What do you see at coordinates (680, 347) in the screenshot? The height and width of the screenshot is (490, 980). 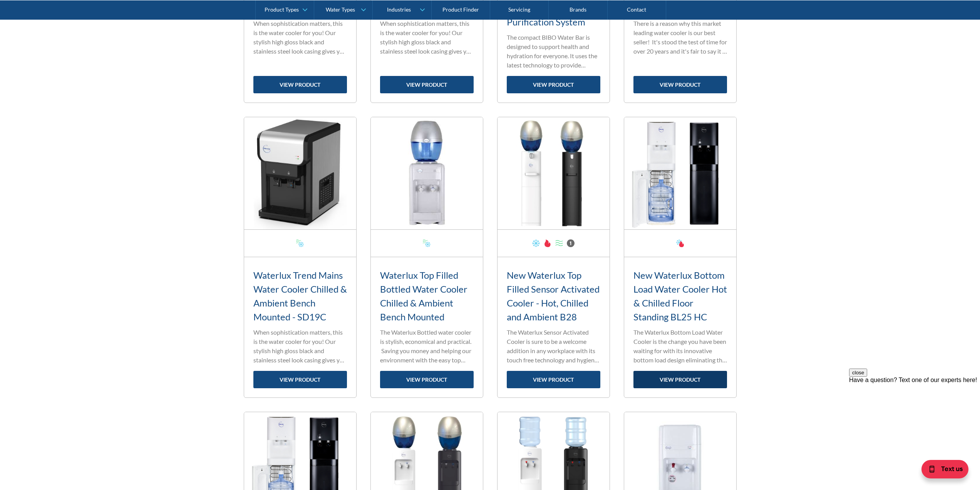 I see `p: The Waterlux Bottom Load Water Cooler is the change you have been waiting for with its innovative...` at bounding box center [680, 347].